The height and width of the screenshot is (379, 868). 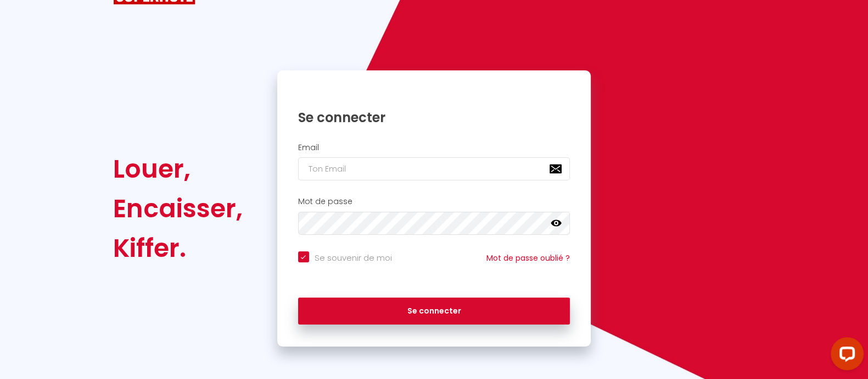 What do you see at coordinates (434, 147) in the screenshot?
I see `h2: Email` at bounding box center [434, 147].